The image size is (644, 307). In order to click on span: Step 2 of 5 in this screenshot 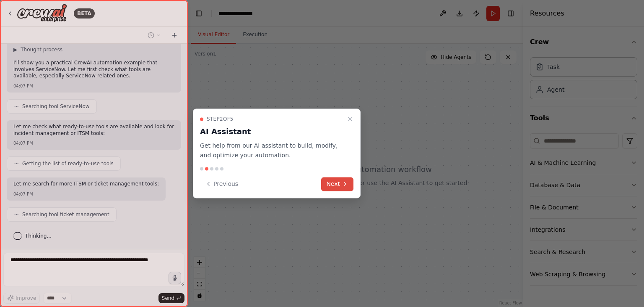, I will do `click(220, 119)`.